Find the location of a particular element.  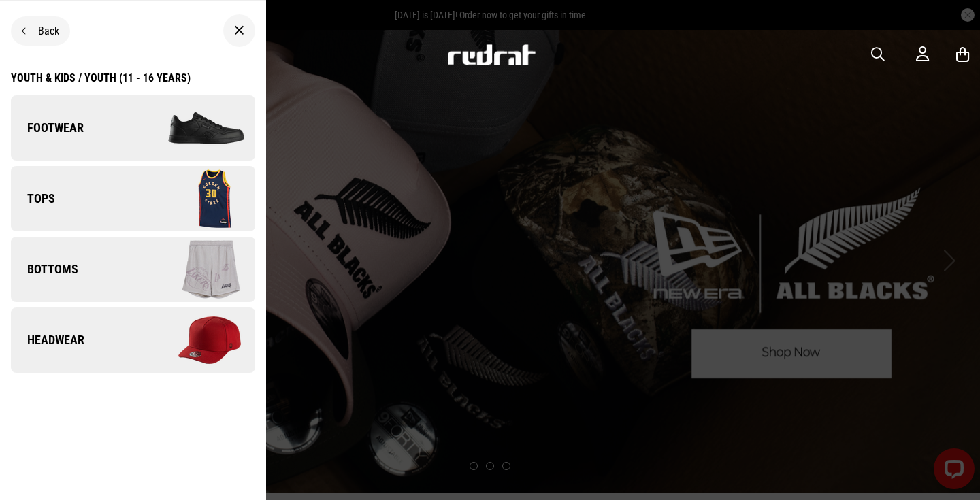

img: Bottoms is located at coordinates (194, 269).